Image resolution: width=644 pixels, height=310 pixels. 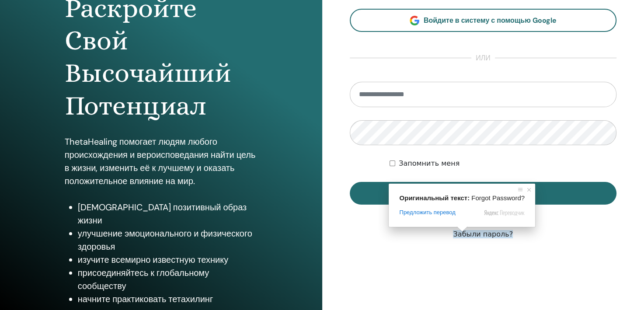 I want to click on ya-tr-span: ThetaHealing помогает людям любого происхождения и вероисповедания найти цель в жизни, изменить е..., so click(x=160, y=161).